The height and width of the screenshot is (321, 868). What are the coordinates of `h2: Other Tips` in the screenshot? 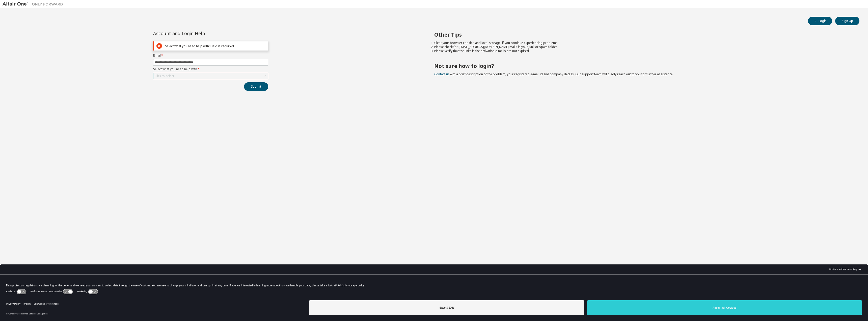 It's located at (642, 35).